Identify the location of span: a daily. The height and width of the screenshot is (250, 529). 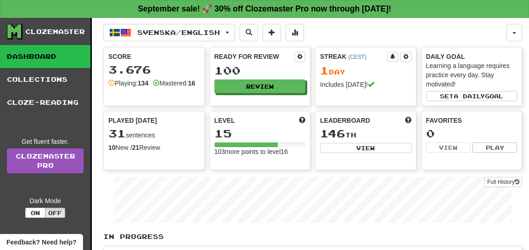
(469, 96).